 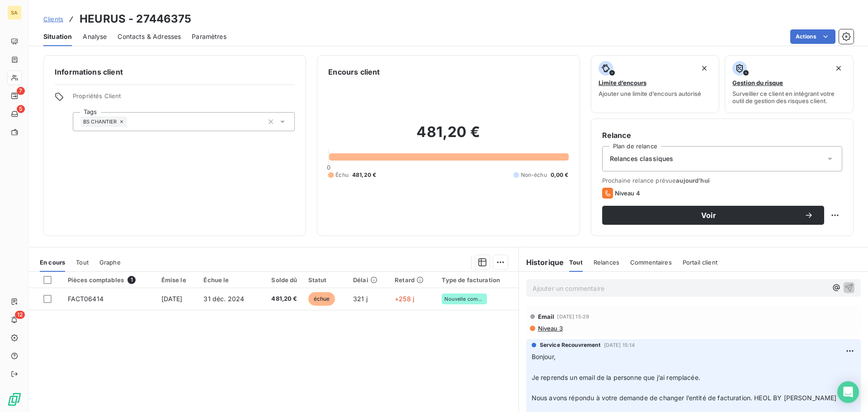 What do you see at coordinates (360, 298) in the screenshot?
I see `span: 321 j` at bounding box center [360, 298].